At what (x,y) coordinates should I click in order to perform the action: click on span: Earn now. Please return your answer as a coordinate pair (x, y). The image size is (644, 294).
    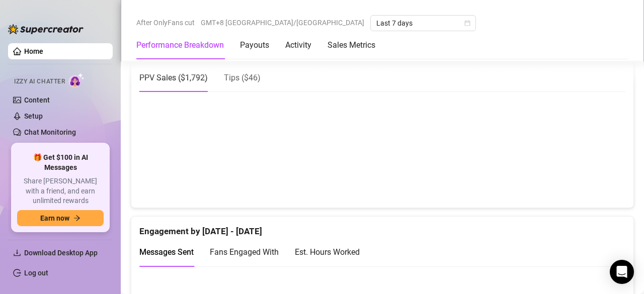
    Looking at the image, I should click on (55, 218).